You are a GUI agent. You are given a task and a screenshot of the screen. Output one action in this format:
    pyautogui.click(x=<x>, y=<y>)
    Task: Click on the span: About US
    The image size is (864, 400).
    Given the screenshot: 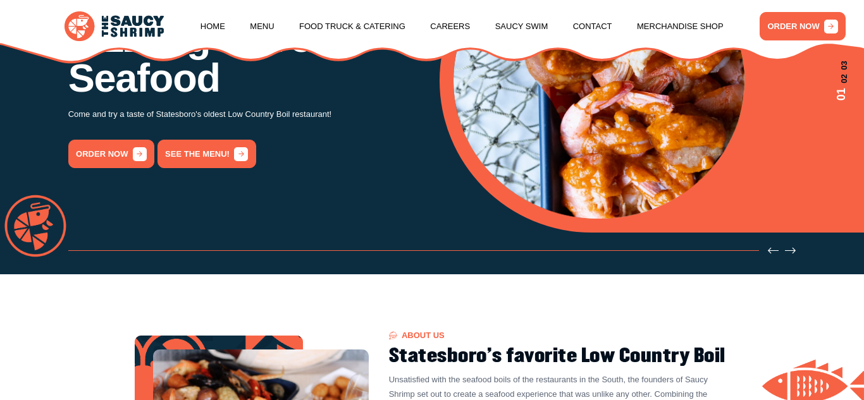 What is the action you would take?
    pyautogui.click(x=417, y=335)
    